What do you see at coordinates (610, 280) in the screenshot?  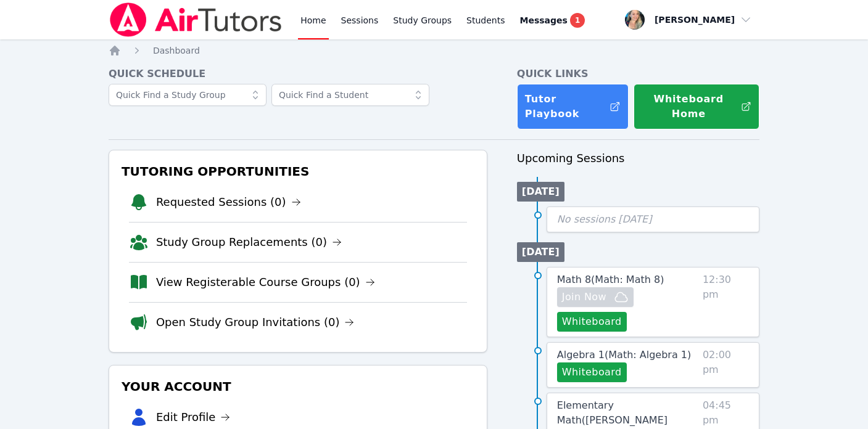 I see `a: Math 8(Math: Math 8)` at bounding box center [610, 280].